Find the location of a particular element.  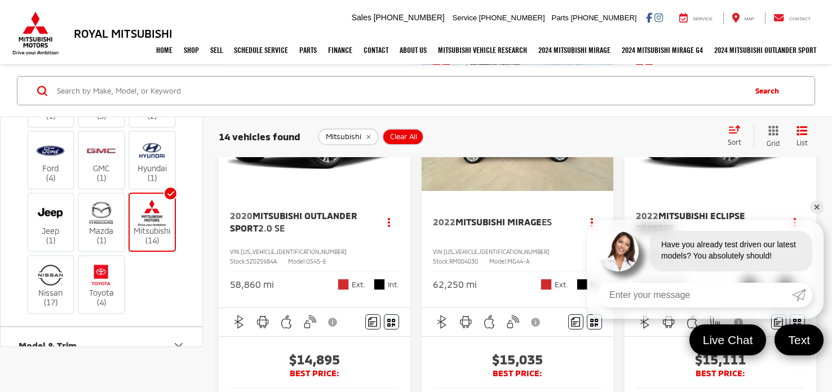

a: 2022Mitsubishi Eclipse CrossSE is located at coordinates (705, 222).